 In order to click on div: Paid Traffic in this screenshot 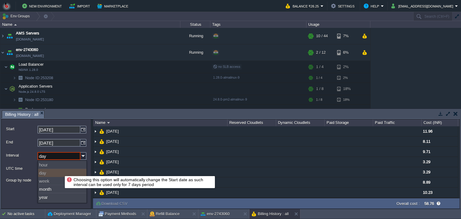, I will do `click(398, 123)`.